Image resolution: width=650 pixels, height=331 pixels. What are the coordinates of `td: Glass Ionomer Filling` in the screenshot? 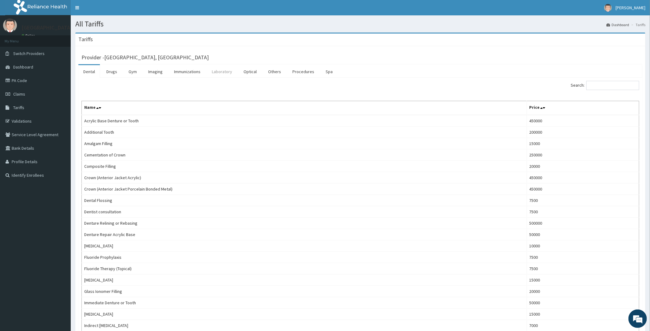 It's located at (305, 292).